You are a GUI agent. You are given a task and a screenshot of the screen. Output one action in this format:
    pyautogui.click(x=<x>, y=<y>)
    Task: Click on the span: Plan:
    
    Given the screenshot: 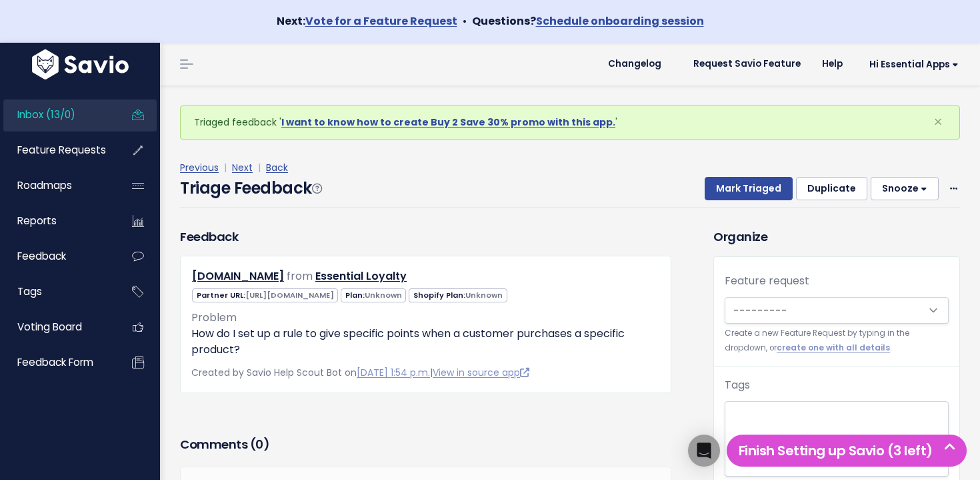 What is the action you would take?
    pyautogui.click(x=373, y=295)
    